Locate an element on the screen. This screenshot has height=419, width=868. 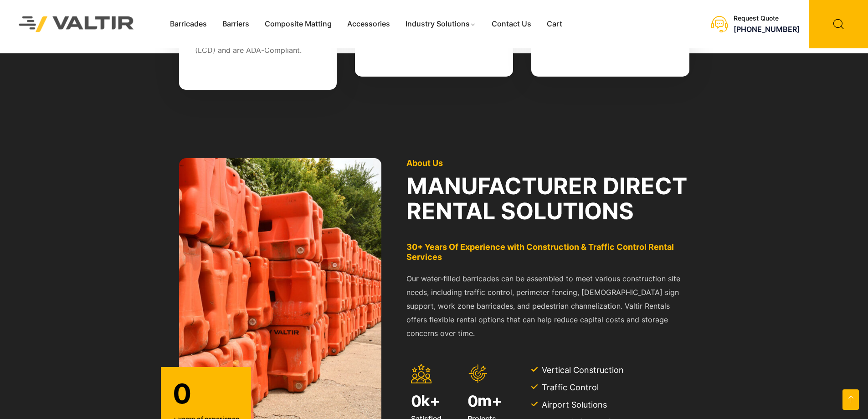
a: Contact Us is located at coordinates (511, 24).